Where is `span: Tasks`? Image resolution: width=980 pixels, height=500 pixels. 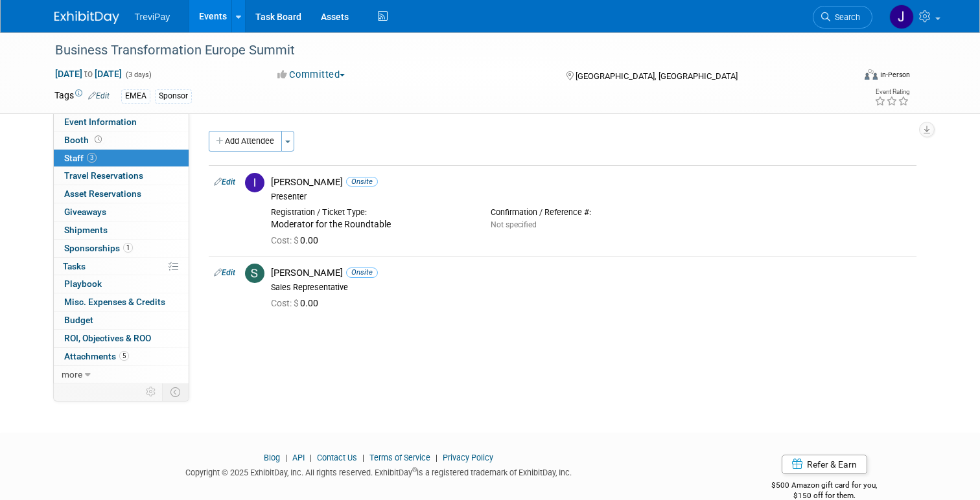 span: Tasks is located at coordinates (74, 266).